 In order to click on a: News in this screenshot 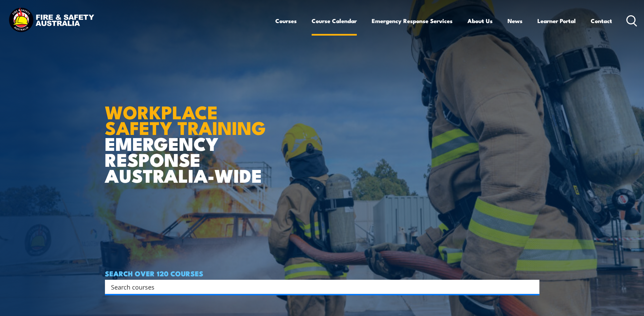, I will do `click(515, 21)`.